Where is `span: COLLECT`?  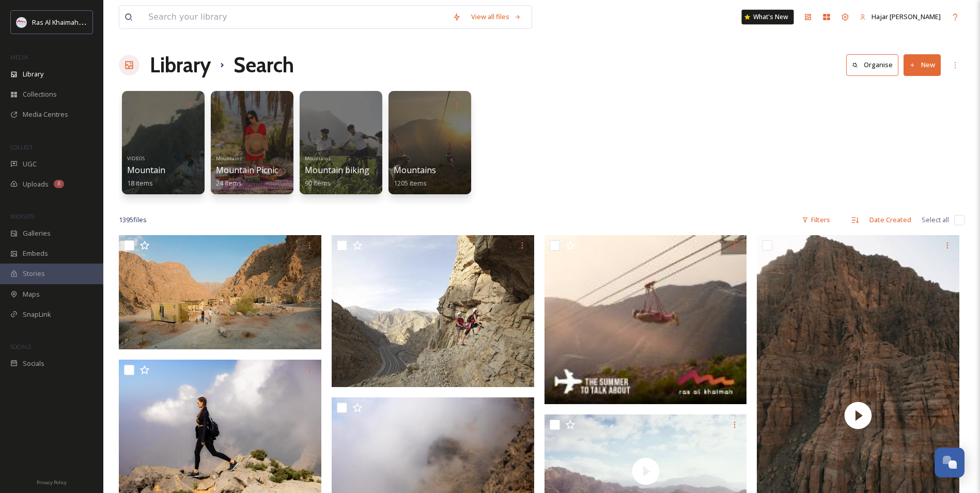
span: COLLECT is located at coordinates (21, 147).